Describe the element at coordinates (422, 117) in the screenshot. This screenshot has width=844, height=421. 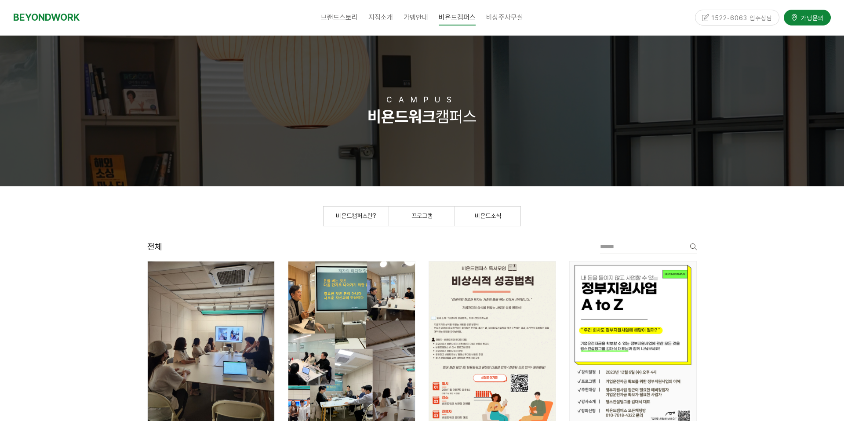
I see `span: 캠퍼스` at that location.